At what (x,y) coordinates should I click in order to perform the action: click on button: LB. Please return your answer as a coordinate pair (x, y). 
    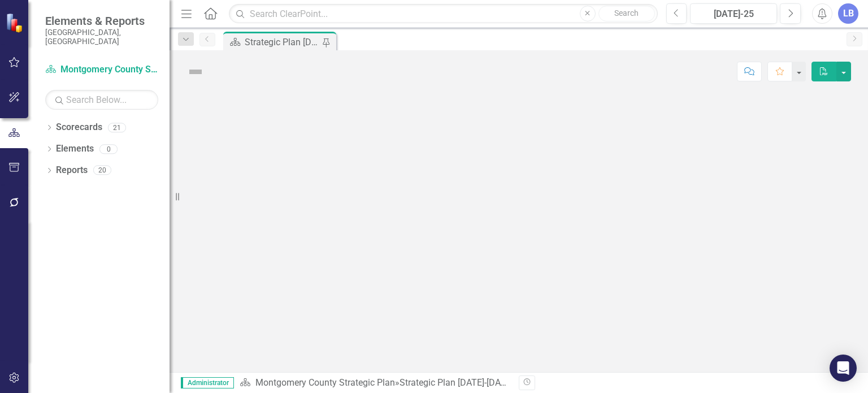
    Looking at the image, I should click on (848, 13).